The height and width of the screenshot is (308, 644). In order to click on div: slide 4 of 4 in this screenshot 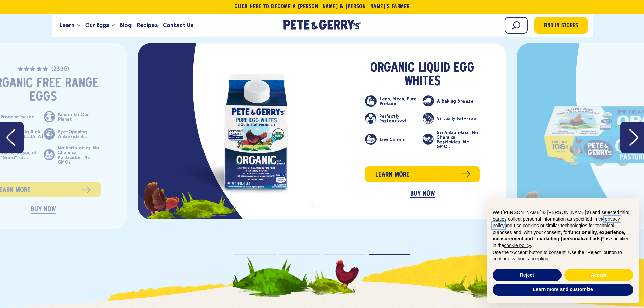, I will do `click(322, 132)`.